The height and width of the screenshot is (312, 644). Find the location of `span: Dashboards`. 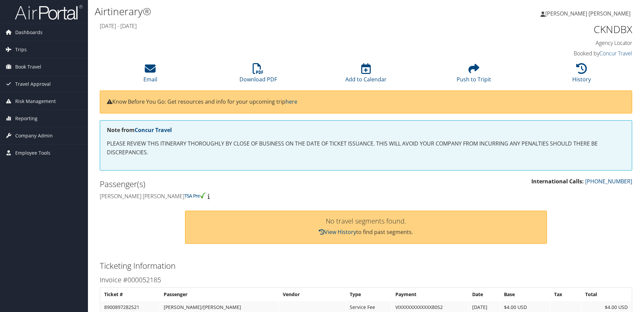

span: Dashboards is located at coordinates (29, 32).